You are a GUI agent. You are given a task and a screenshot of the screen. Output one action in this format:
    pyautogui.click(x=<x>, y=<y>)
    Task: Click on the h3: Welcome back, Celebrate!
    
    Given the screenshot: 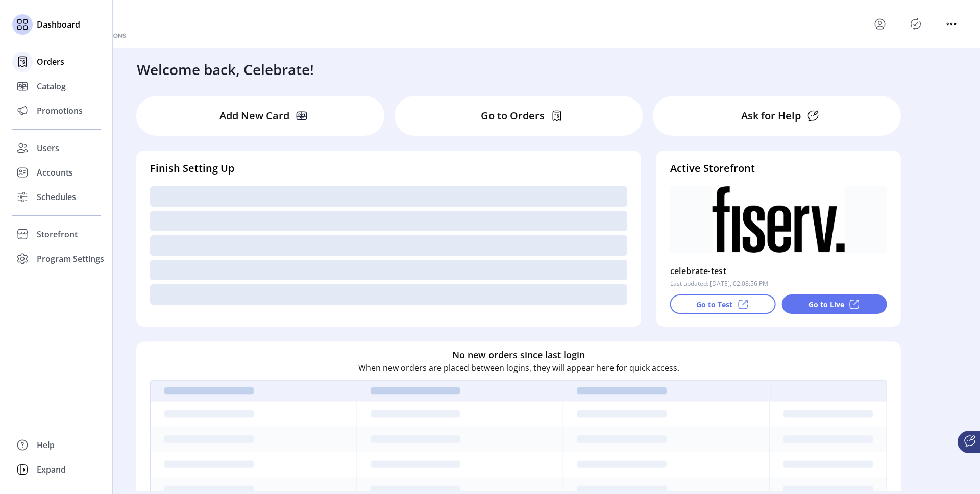 What is the action you would take?
    pyautogui.click(x=225, y=69)
    